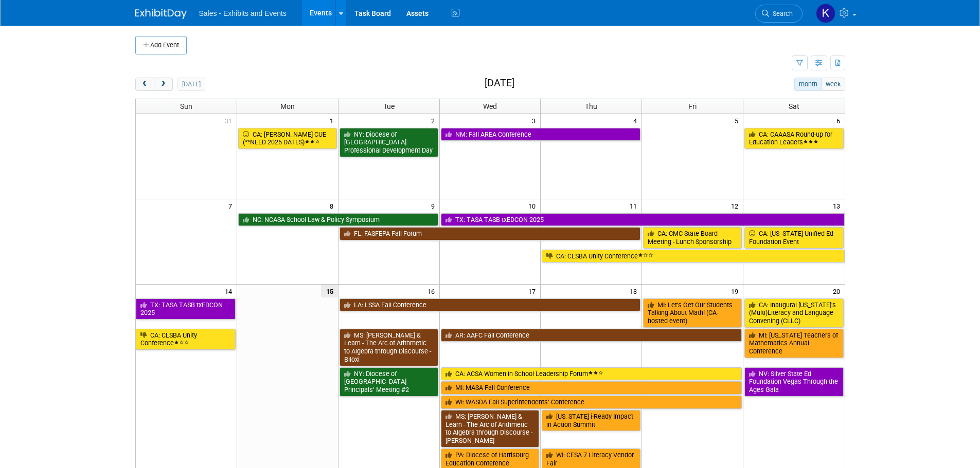 The width and height of the screenshot is (980, 468). I want to click on span: 9, so click(434, 206).